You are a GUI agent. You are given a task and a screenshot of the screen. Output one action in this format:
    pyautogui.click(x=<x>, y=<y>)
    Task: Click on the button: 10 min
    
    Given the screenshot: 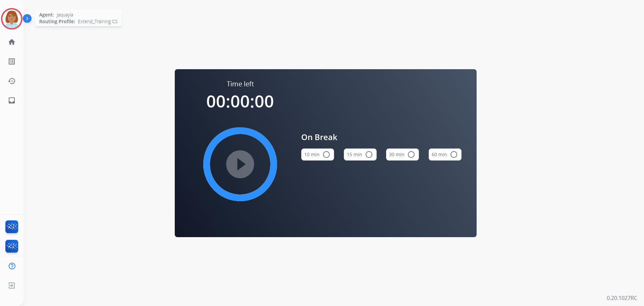 What is the action you would take?
    pyautogui.click(x=318, y=154)
    